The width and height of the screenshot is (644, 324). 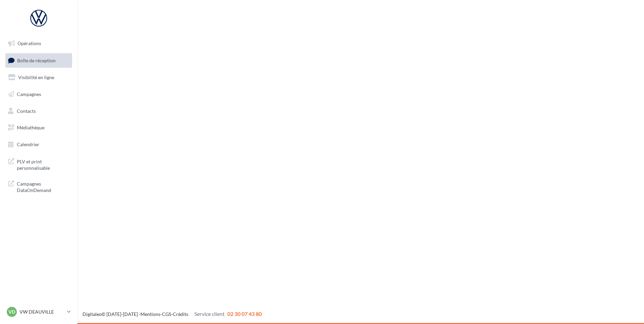 I want to click on span: Campagnes, so click(x=29, y=94).